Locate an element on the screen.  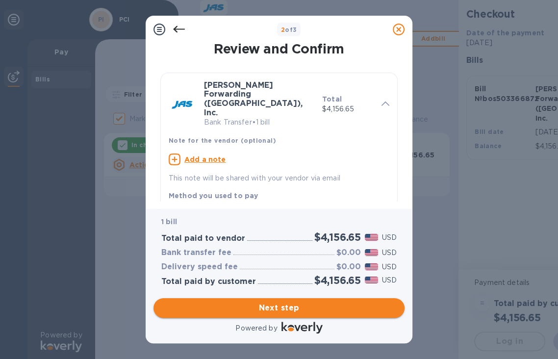
p: $4,156.65 is located at coordinates (348, 109).